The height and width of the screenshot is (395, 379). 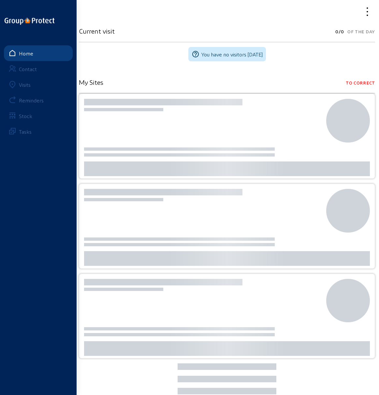 I want to click on div: Visits, so click(x=25, y=84).